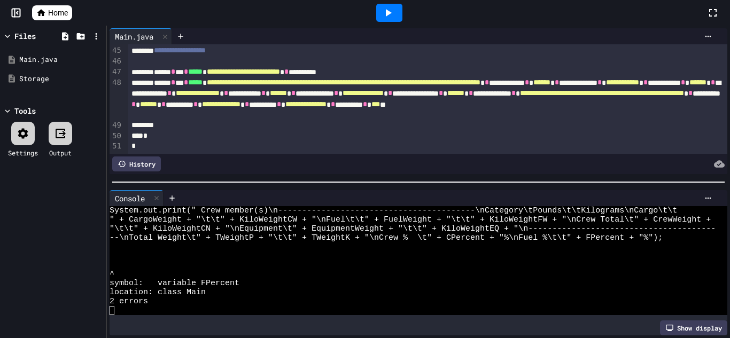 This screenshot has width=730, height=338. Describe the element at coordinates (25, 111) in the screenshot. I see `div: Tools` at that location.